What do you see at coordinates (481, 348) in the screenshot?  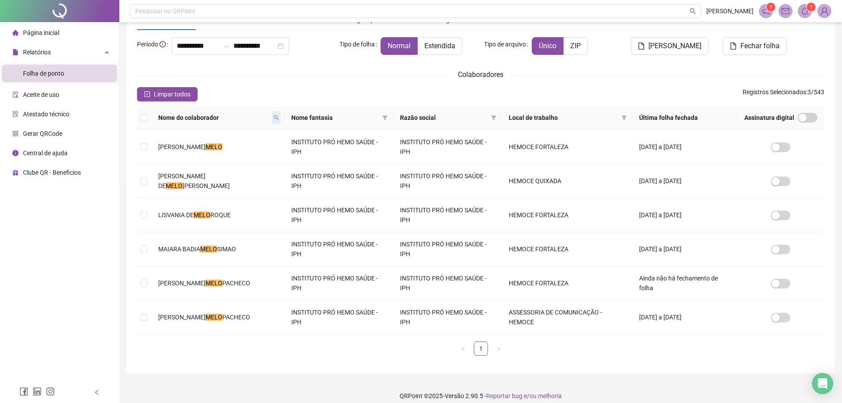 I see `a: 1` at bounding box center [481, 348].